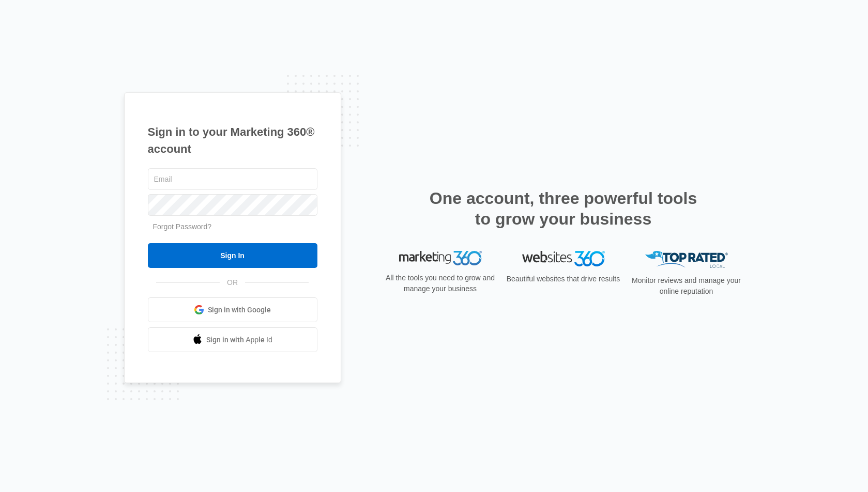 The height and width of the screenshot is (492, 868). I want to click on a: Sign in with Google, so click(232, 310).